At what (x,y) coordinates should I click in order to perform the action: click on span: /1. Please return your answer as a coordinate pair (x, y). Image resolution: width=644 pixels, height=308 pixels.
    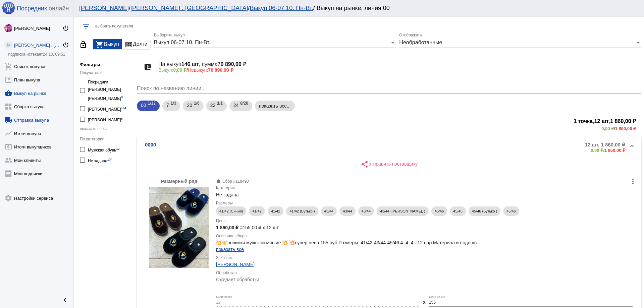
    Looking at the image, I should click on (220, 106).